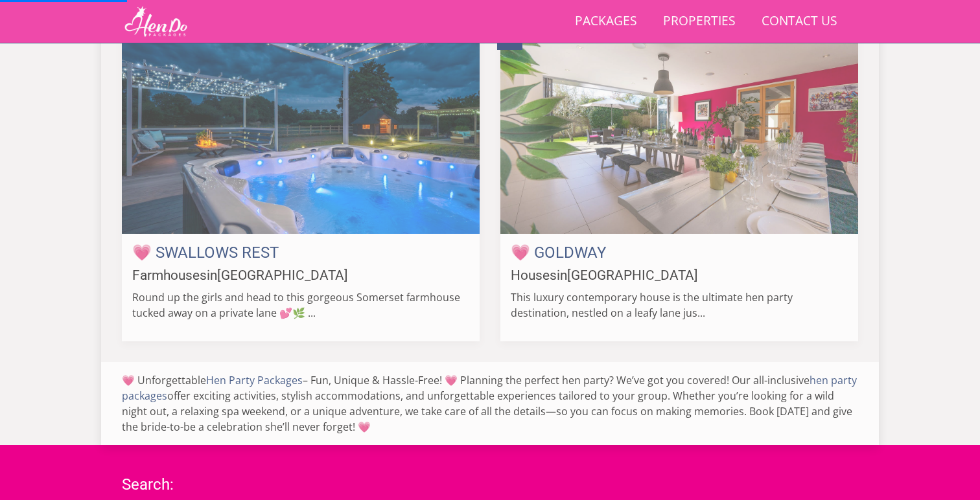 Image resolution: width=980 pixels, height=500 pixels. Describe the element at coordinates (300, 130) in the screenshot. I see `img: frog-street-group-accommodation-somerset-sleeps12.original.jpg` at that location.